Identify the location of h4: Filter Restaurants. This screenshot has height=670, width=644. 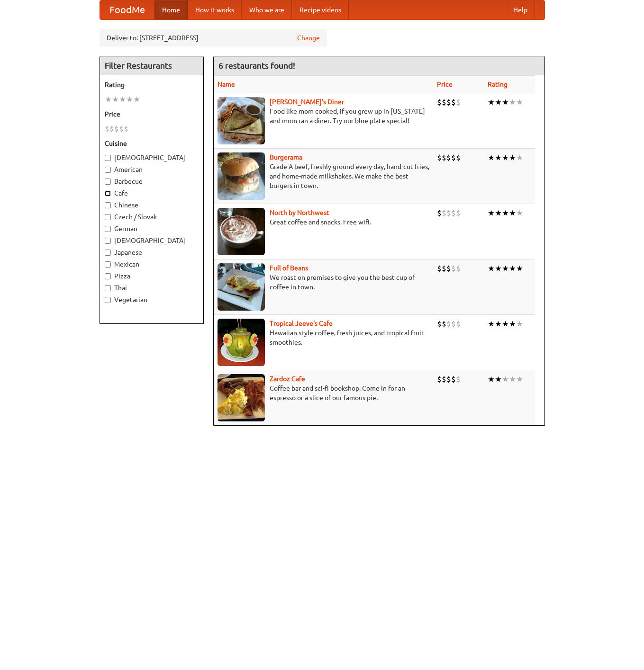
(152, 66).